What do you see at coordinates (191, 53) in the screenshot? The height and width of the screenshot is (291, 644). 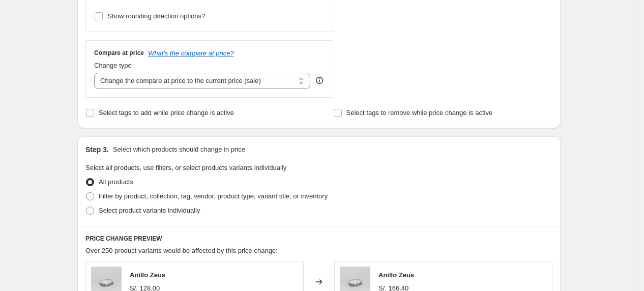 I see `button: What's the compare at price?` at bounding box center [191, 53].